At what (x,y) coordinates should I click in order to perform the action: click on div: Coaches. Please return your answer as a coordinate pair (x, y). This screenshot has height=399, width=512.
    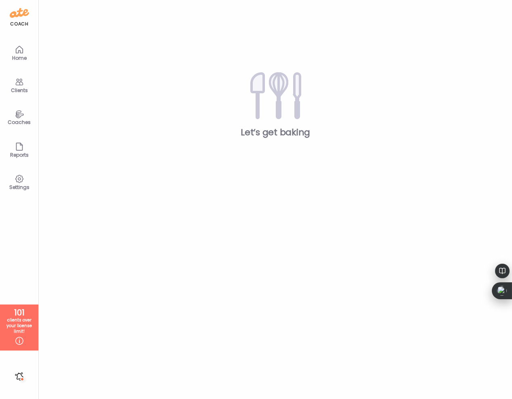
    Looking at the image, I should click on (19, 122).